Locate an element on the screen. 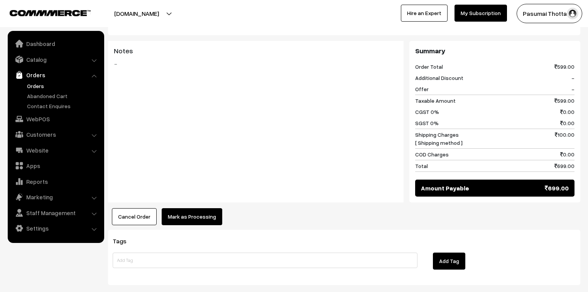 This screenshot has height=292, width=588. h3: Notes is located at coordinates (256, 51).